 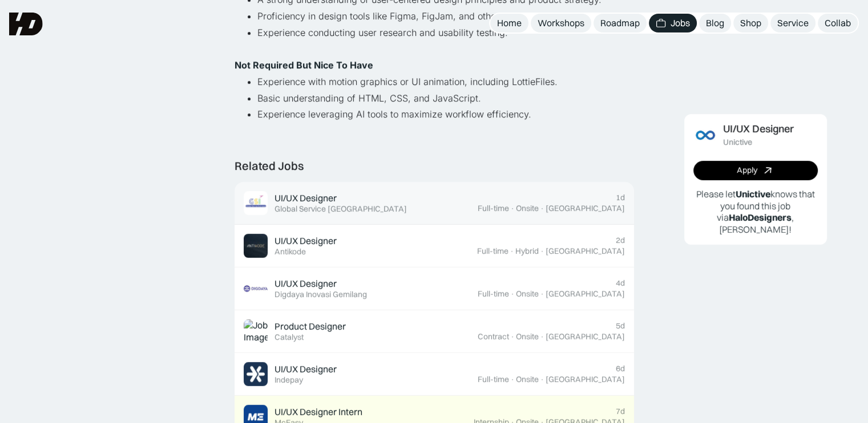 I want to click on a: Jobs, so click(x=673, y=23).